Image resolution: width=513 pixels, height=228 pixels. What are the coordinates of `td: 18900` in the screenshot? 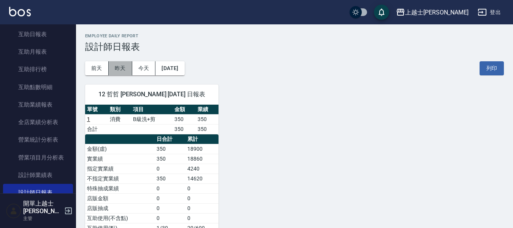 It's located at (202, 149).